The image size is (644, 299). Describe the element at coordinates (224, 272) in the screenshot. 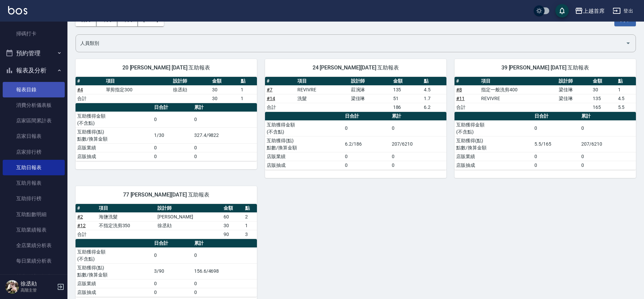

I see `td: 156.6/4698` at that location.